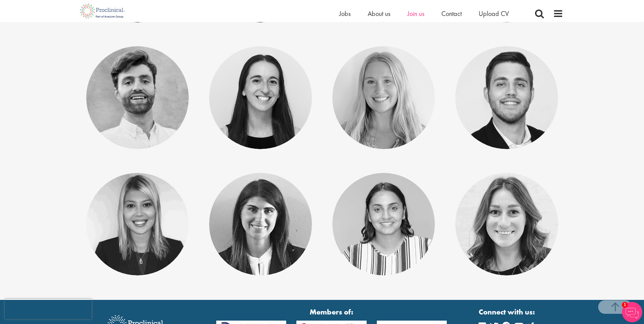 Image resolution: width=644 pixels, height=324 pixels. I want to click on span: About us, so click(379, 14).